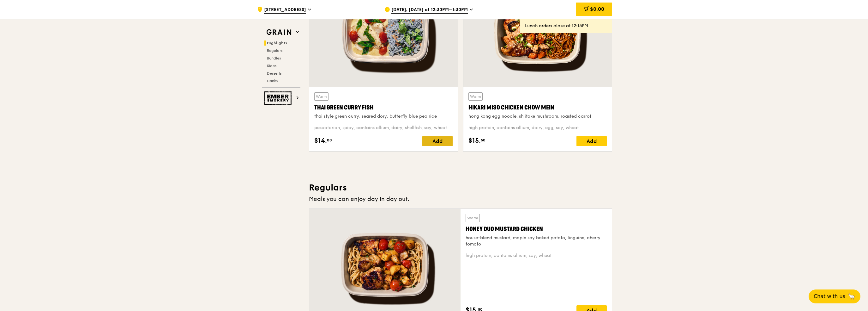 The height and width of the screenshot is (311, 868). What do you see at coordinates (537, 256) in the screenshot?
I see `div: high protein, contains allium, soy, wheat` at bounding box center [537, 256].